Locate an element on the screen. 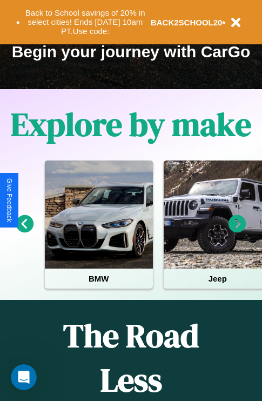  b: BACK2SCHOOL20 is located at coordinates (186, 22).